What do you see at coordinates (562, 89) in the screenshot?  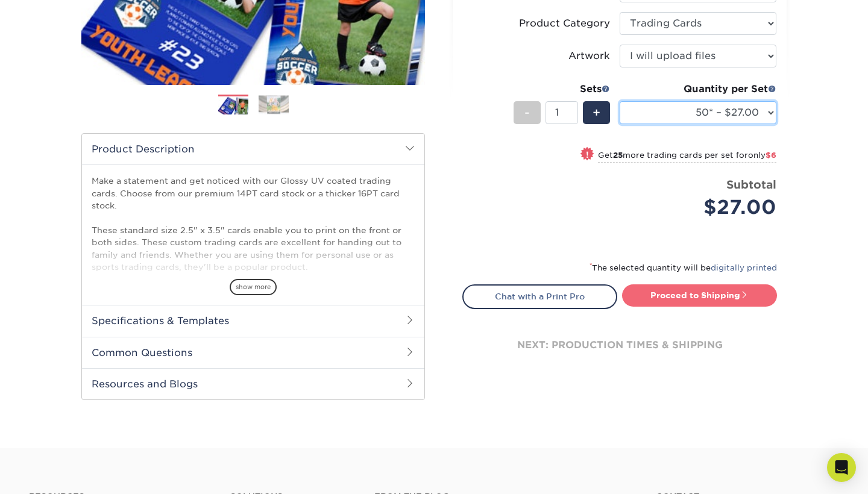 I see `div: Sets` at bounding box center [562, 89].